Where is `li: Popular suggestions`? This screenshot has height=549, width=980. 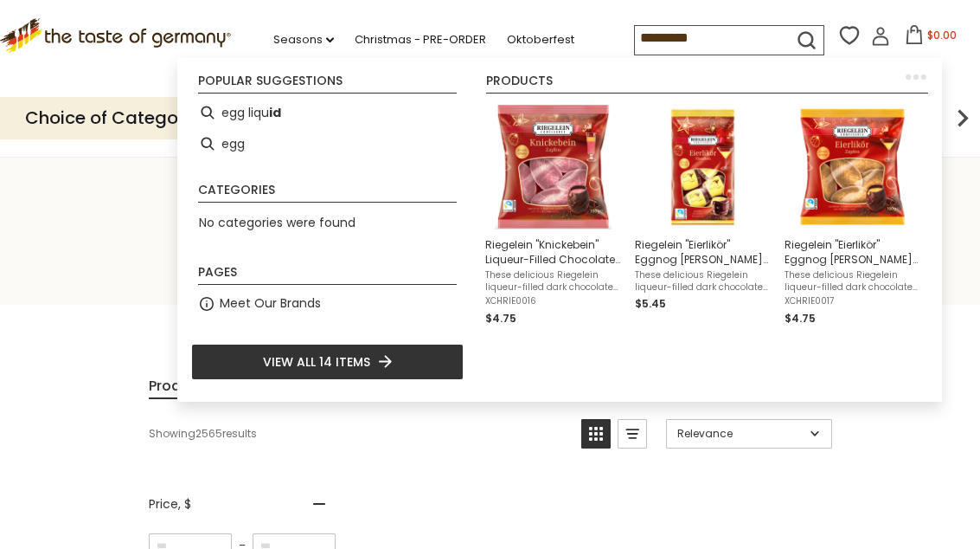 li: Popular suggestions is located at coordinates (327, 84).